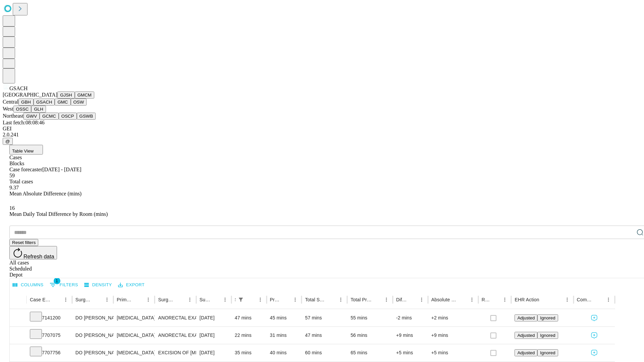 The image size is (644, 362). I want to click on div: 7141200, so click(49, 318).